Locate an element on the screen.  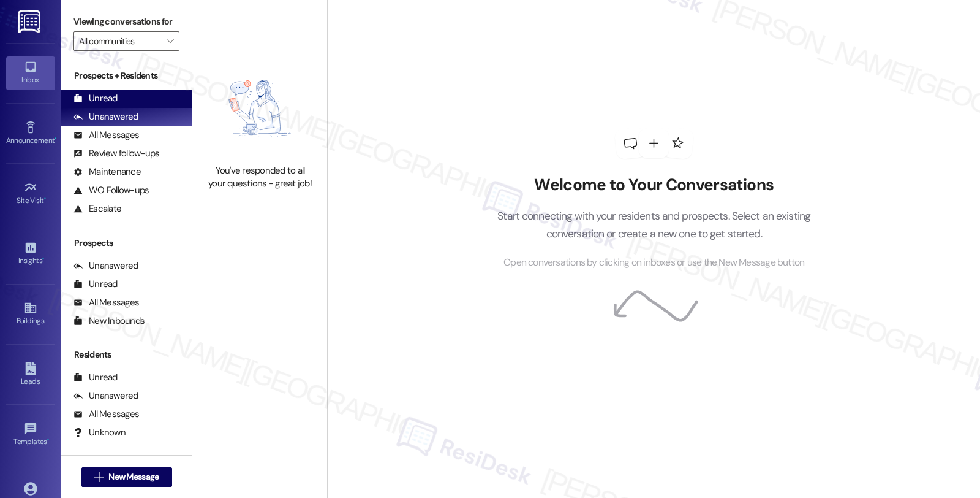
a: Templates • is located at coordinates (31, 434).